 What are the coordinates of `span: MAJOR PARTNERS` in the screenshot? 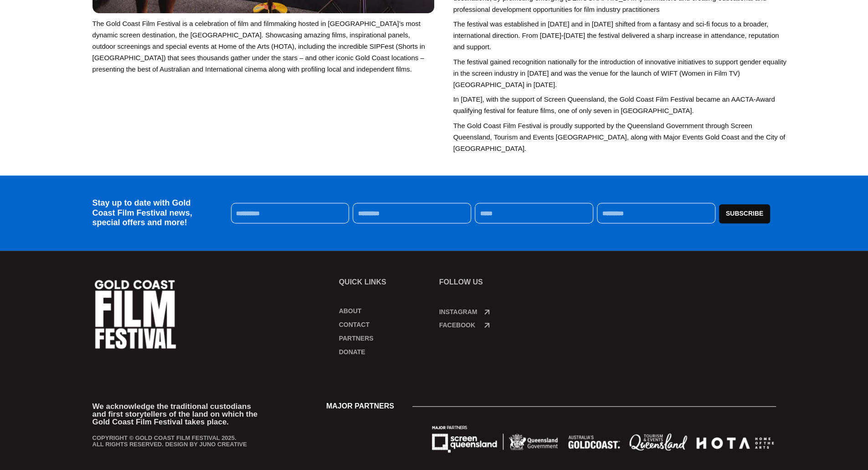 It's located at (360, 406).